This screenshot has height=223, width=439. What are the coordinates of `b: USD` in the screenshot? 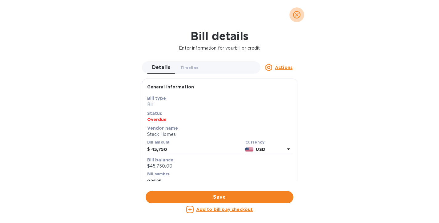 It's located at (260, 149).